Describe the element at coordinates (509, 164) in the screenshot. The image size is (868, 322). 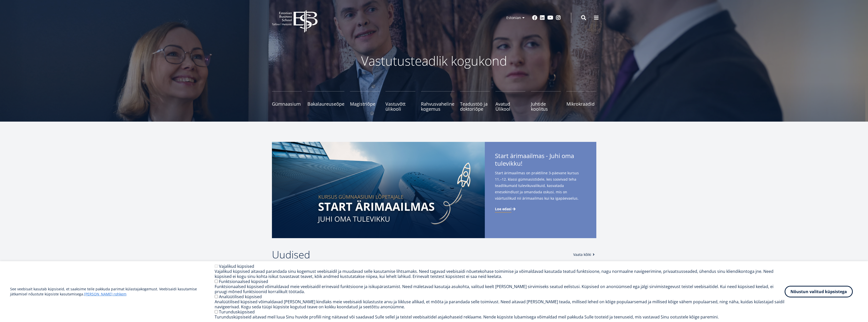
I see `span: tulevikku!` at that location.